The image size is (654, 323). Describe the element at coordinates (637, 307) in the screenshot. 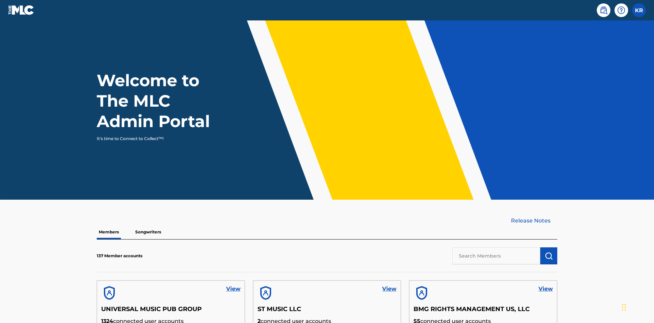

I see `div: Chat Widget` at that location.